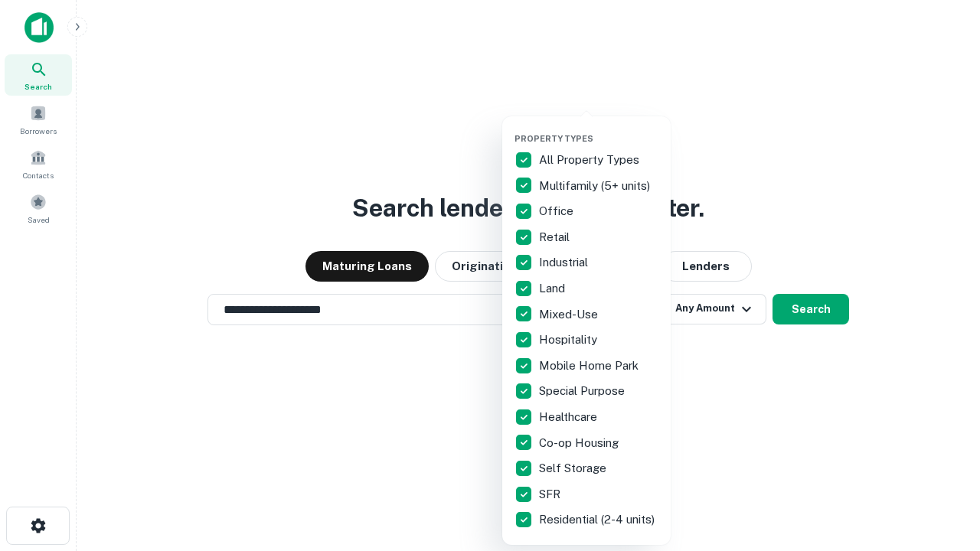 This screenshot has height=551, width=980. What do you see at coordinates (590, 160) in the screenshot?
I see `p: All Property Types` at bounding box center [590, 160].